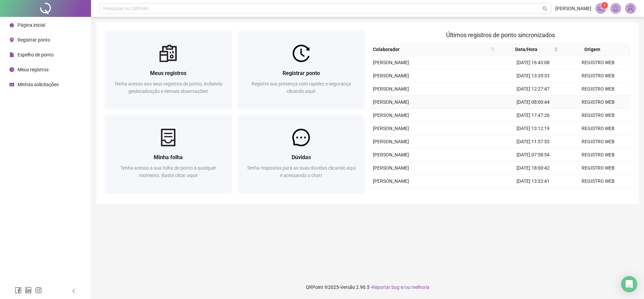  What do you see at coordinates (12, 69) in the screenshot?
I see `span: clock-circle` at bounding box center [12, 69].